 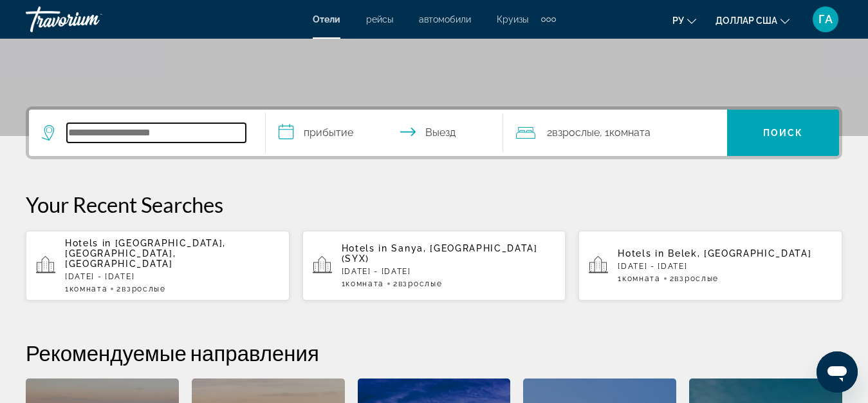 What do you see at coordinates (90, 19) in the screenshot?
I see `a: Травориум` at bounding box center [90, 19].